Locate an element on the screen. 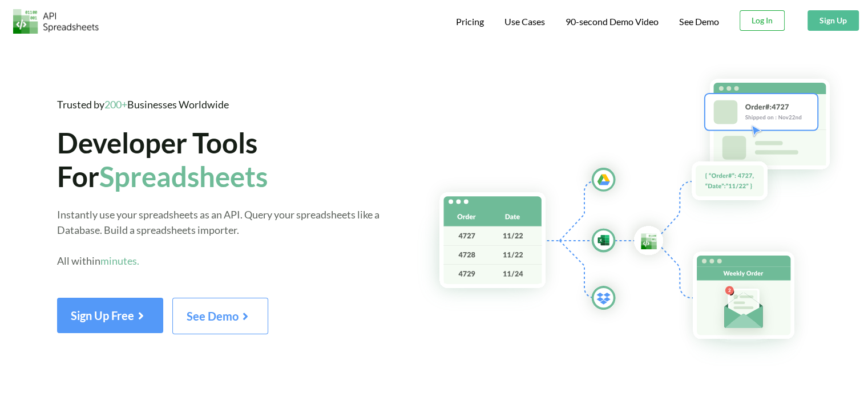 Image resolution: width=868 pixels, height=401 pixels. span: 90-second Demo Video is located at coordinates (612, 21).